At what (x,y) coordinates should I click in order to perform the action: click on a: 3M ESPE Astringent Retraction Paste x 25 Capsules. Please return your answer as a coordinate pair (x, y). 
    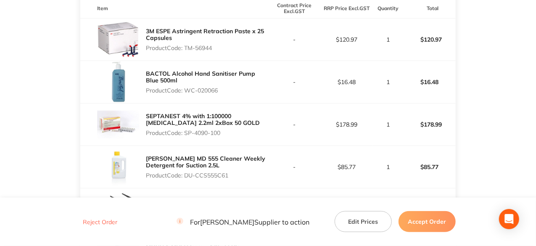
    Looking at the image, I should click on (205, 34).